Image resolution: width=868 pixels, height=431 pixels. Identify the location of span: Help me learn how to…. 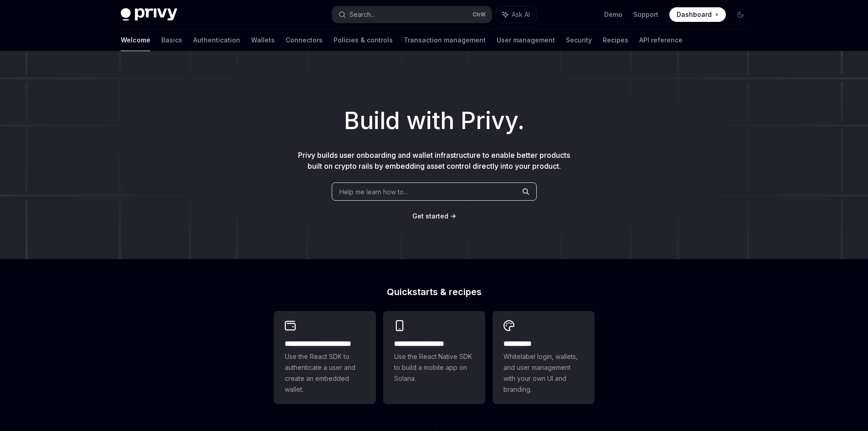
(374, 191).